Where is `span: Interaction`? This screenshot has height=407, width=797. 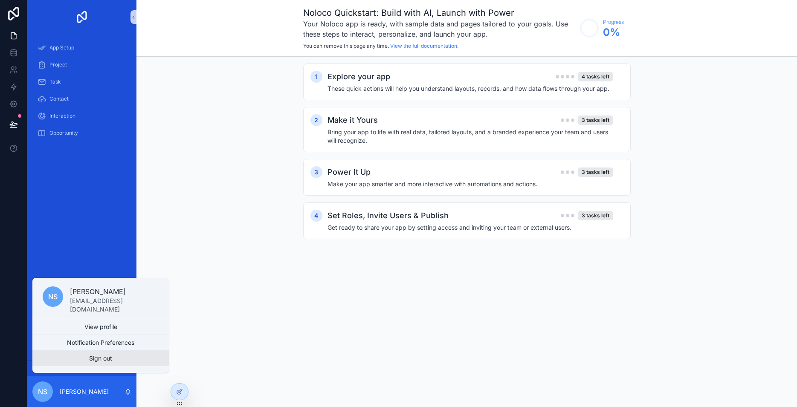
span: Interaction is located at coordinates (62, 116).